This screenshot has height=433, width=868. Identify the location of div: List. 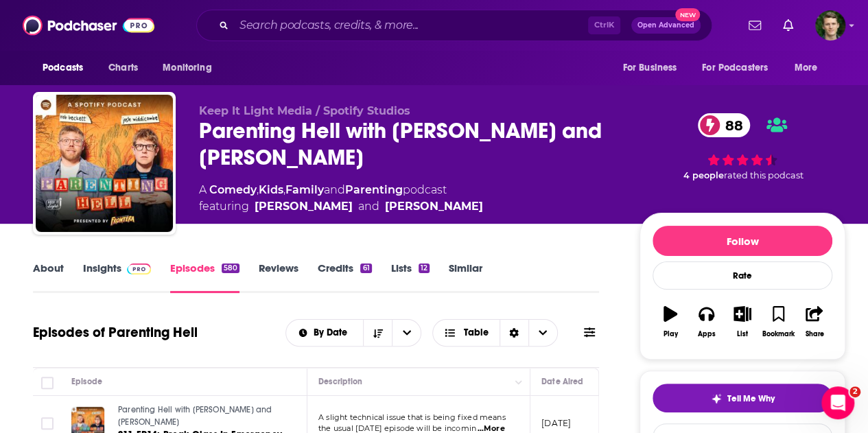
(743, 334).